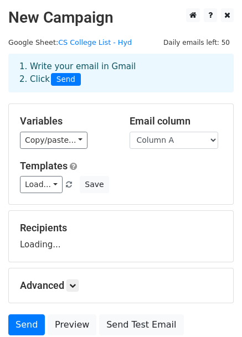 This screenshot has width=242, height=337. Describe the element at coordinates (94, 184) in the screenshot. I see `button: Save` at that location.